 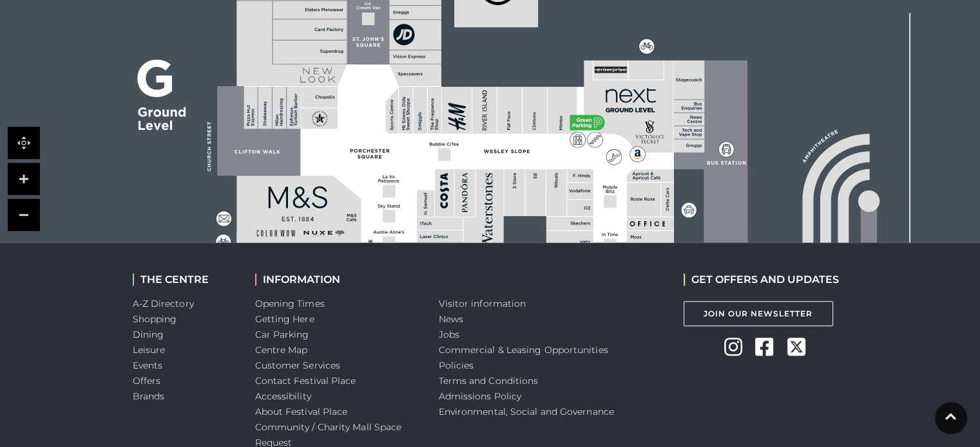 What do you see at coordinates (456, 366) in the screenshot?
I see `a: Policies` at bounding box center [456, 366].